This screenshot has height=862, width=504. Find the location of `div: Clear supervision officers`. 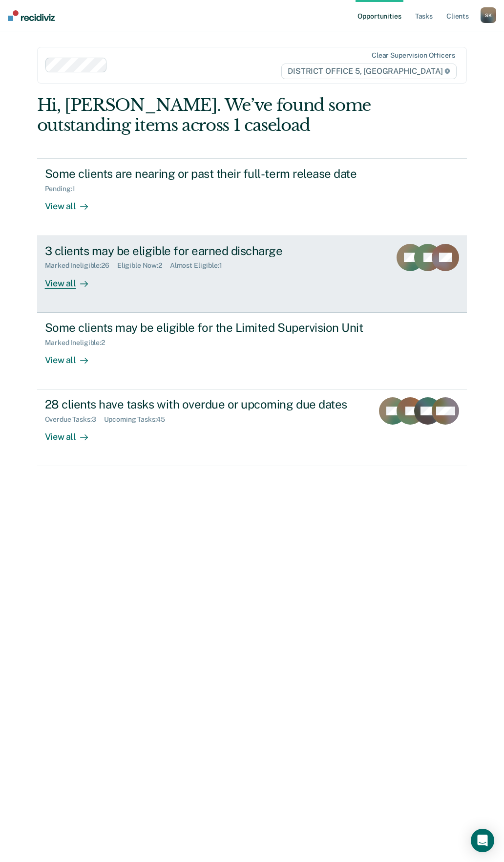

div: Clear supervision officers is located at coordinates (413, 55).